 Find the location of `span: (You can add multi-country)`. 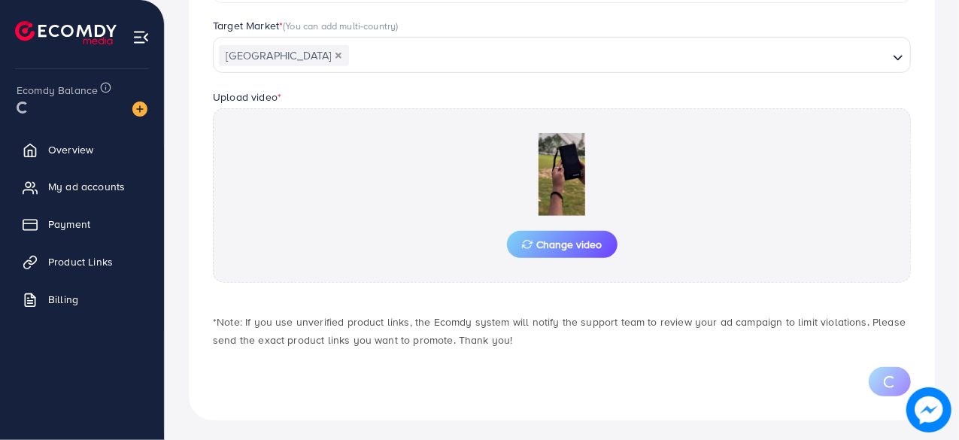

span: (You can add multi-country) is located at coordinates (340, 26).